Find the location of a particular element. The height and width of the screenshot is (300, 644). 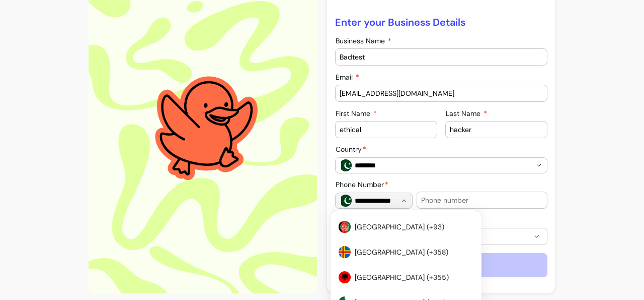

input: Last Name is located at coordinates (496, 130).